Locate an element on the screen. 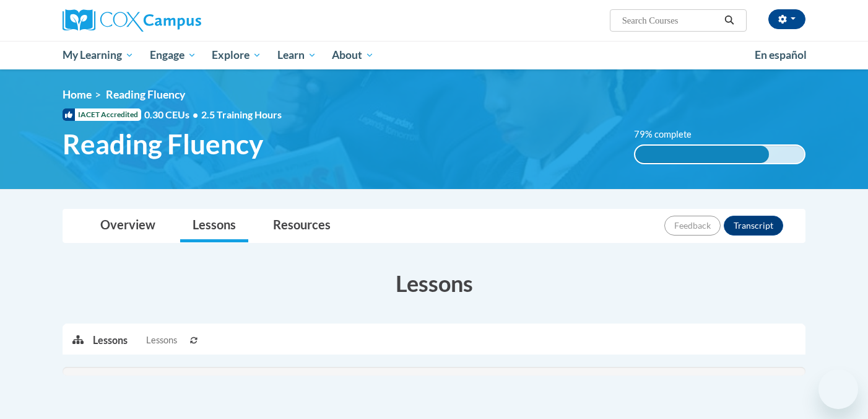  span: IACET Accredited is located at coordinates (101, 115).